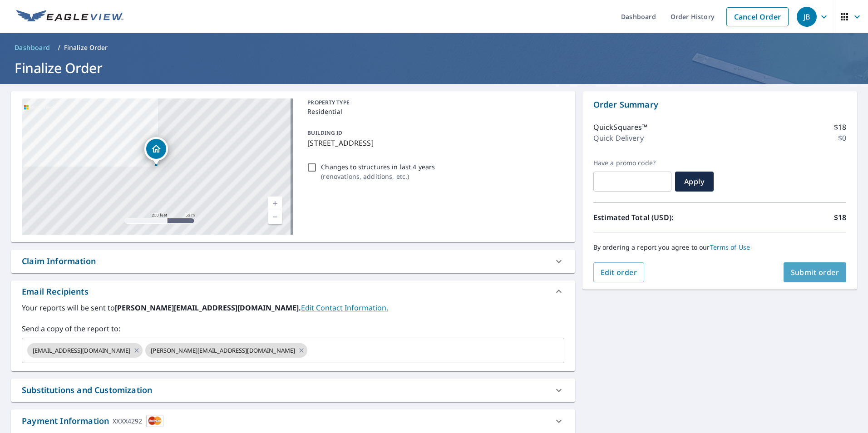  I want to click on a: Current Level 17, Zoom In, so click(275, 203).